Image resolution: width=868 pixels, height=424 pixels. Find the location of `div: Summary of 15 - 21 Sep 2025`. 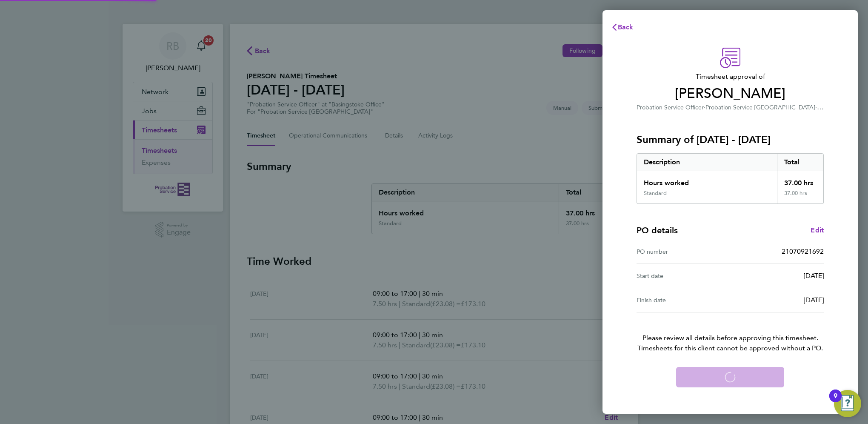

div: Summary of 15 - 21 Sep 2025 is located at coordinates (730, 178).